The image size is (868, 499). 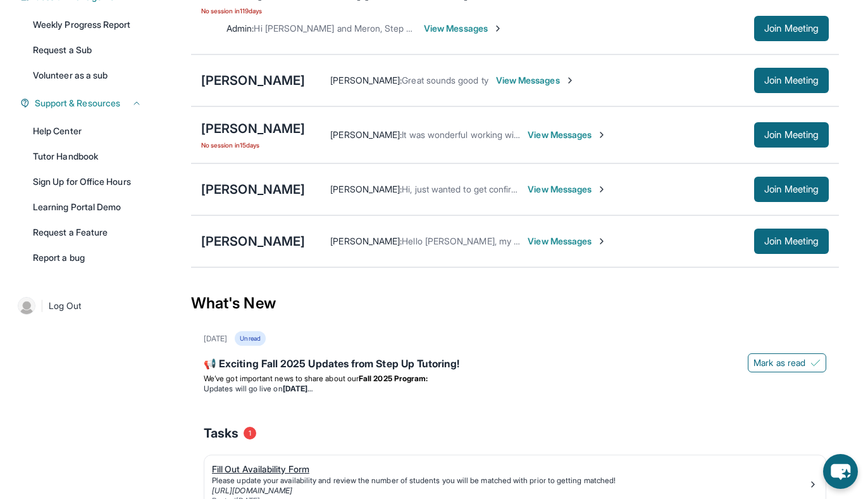 I want to click on span: Tasks, so click(x=221, y=433).